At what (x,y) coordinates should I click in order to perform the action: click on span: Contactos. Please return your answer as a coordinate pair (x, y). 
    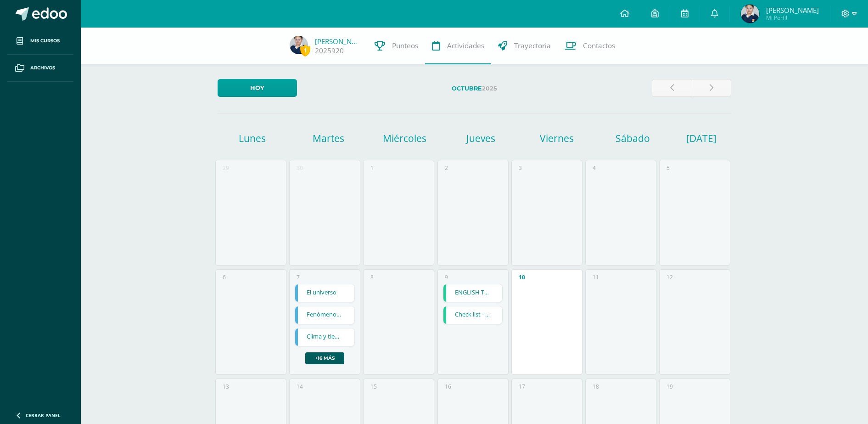
    Looking at the image, I should click on (599, 46).